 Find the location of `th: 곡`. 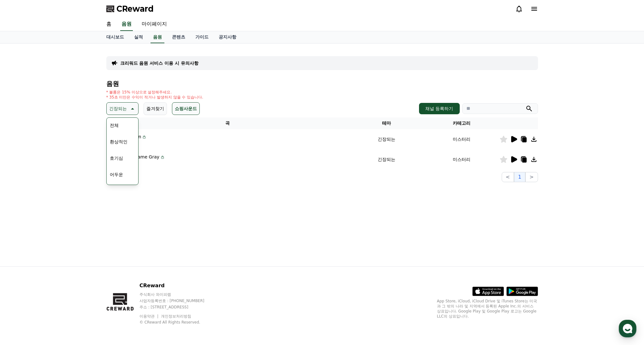

th: 곡 is located at coordinates (228, 123).